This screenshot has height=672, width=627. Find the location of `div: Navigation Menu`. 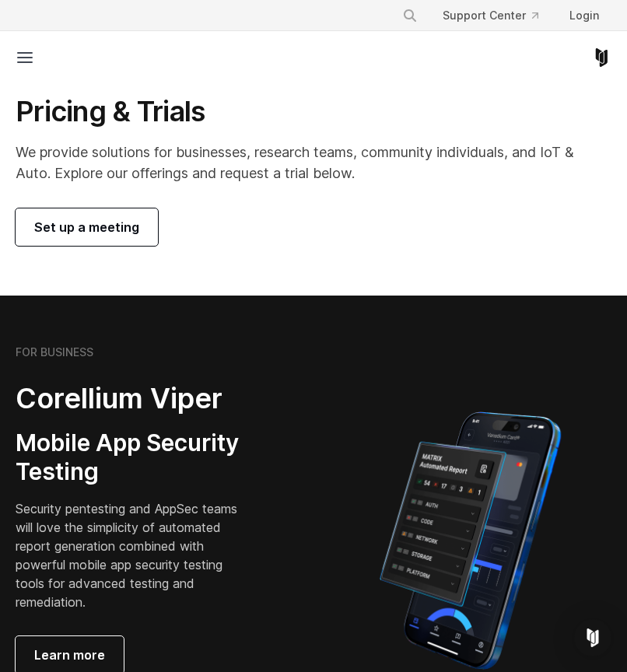

div: Navigation Menu is located at coordinates (500, 16).